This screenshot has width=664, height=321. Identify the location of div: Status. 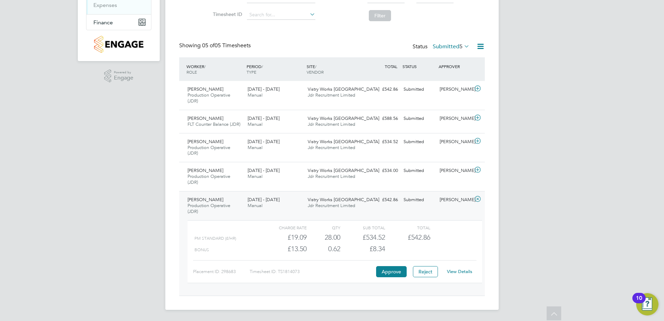
(442, 47).